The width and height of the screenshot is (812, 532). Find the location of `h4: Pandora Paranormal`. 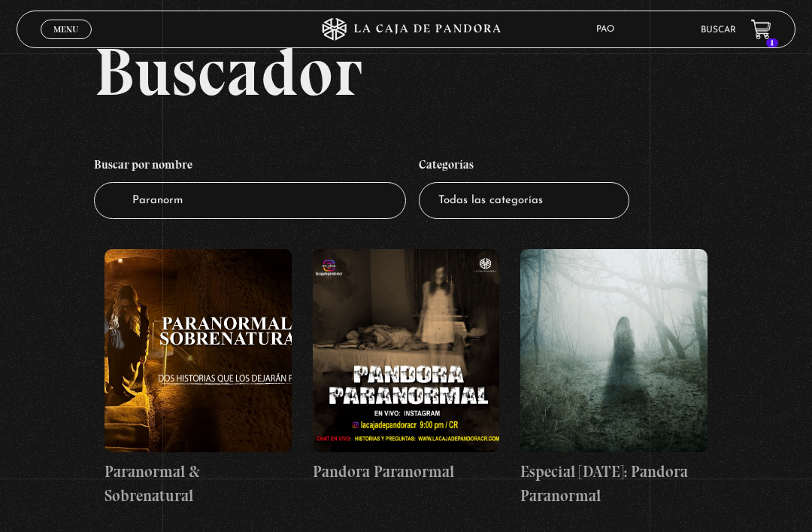

h4: Pandora Paranormal is located at coordinates (406, 472).